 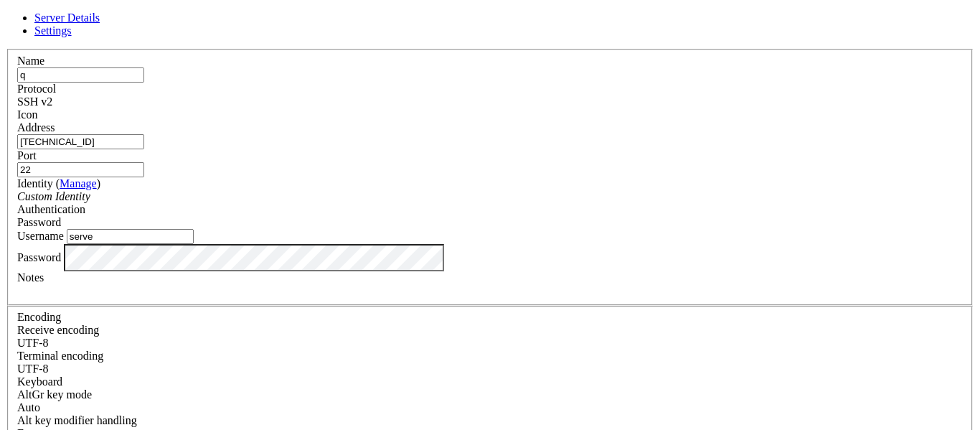 What do you see at coordinates (38, 316) in the screenshot?
I see `label: Encoding` at bounding box center [38, 316].